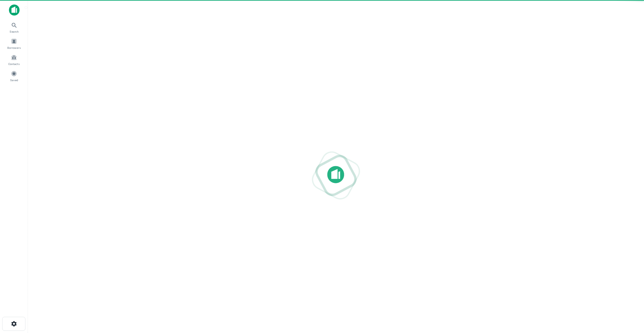  What do you see at coordinates (630, 302) in the screenshot?
I see `div: Chat Widget` at bounding box center [630, 302].